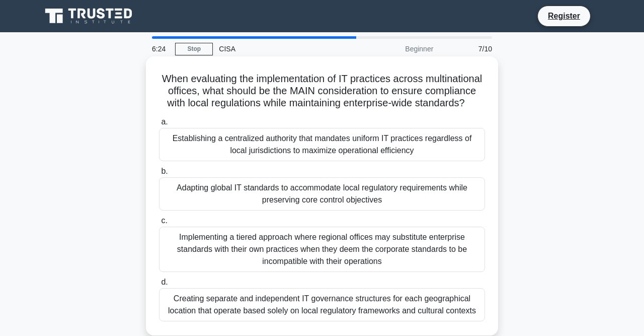 This screenshot has width=644, height=336. I want to click on div: CISA, so click(282, 49).